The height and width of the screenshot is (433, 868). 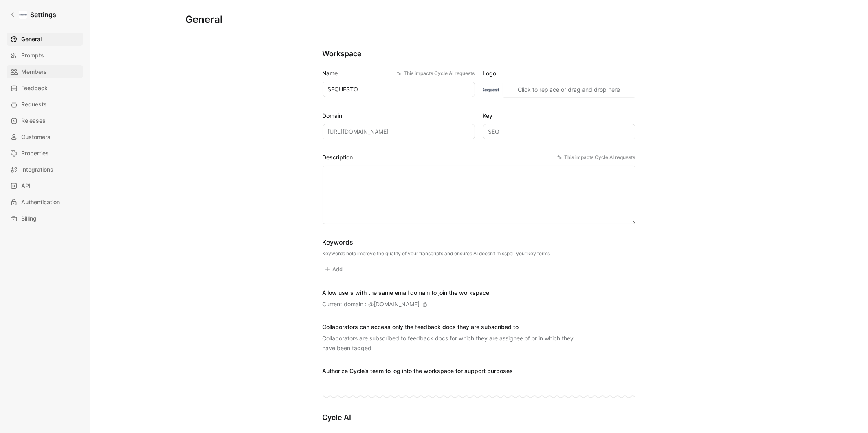 I want to click on div: Authorize Cycle’s team to log into the workspace for support purposes, so click(x=418, y=371).